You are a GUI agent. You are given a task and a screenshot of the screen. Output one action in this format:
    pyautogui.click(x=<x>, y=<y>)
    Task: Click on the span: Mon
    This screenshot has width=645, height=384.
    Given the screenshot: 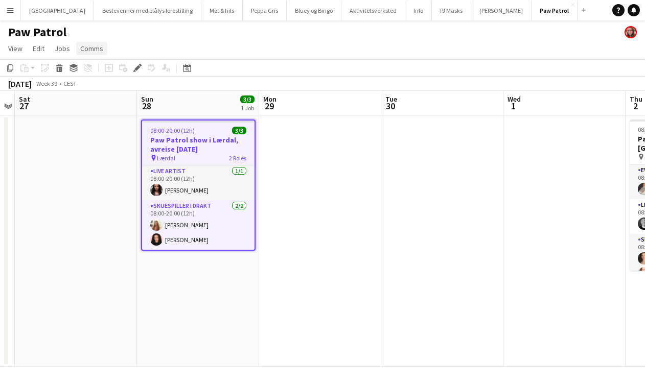 What is the action you would take?
    pyautogui.click(x=270, y=99)
    